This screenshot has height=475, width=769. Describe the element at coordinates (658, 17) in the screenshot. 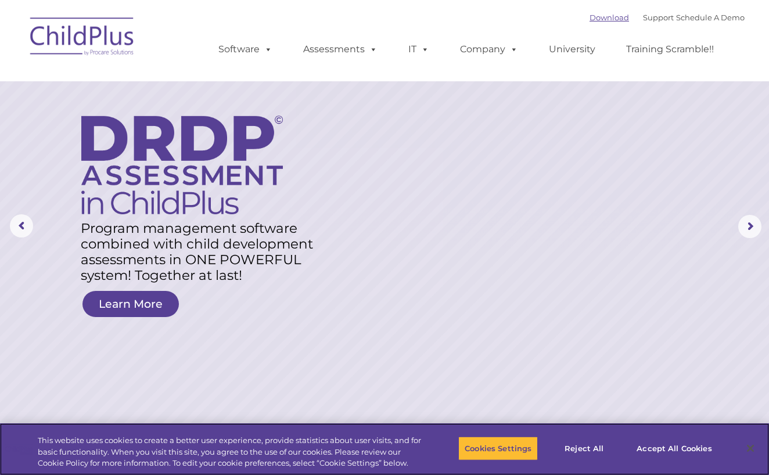

I see `a: Support` at that location.